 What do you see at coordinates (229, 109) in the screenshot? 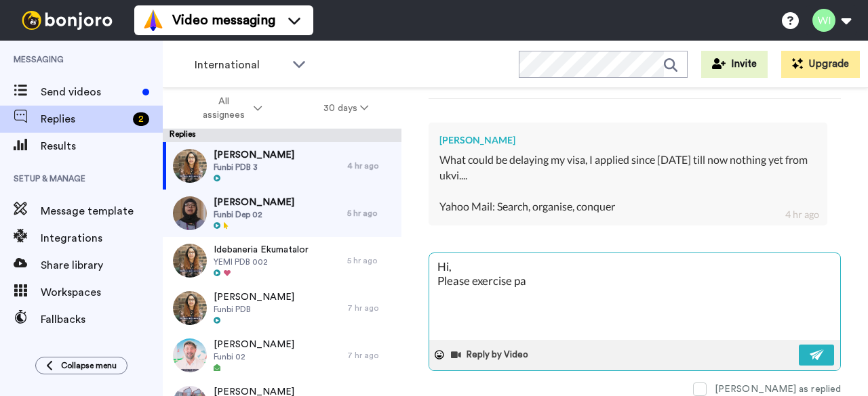
I see `button: All assignees` at bounding box center [229, 109].